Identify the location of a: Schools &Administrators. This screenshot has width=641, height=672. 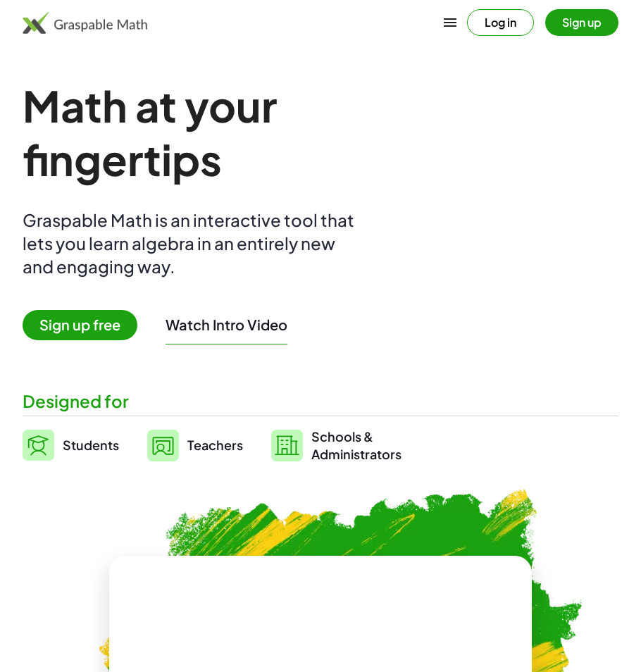
(336, 445).